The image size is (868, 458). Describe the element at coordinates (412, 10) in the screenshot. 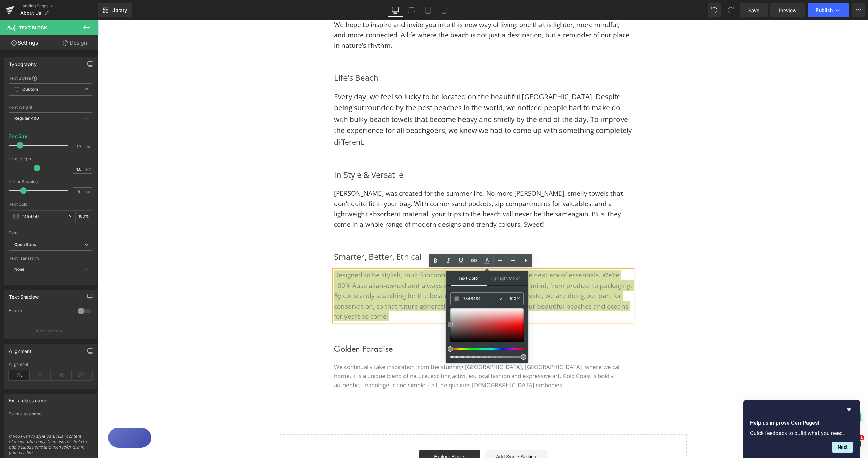

I see `a: Laptop` at that location.